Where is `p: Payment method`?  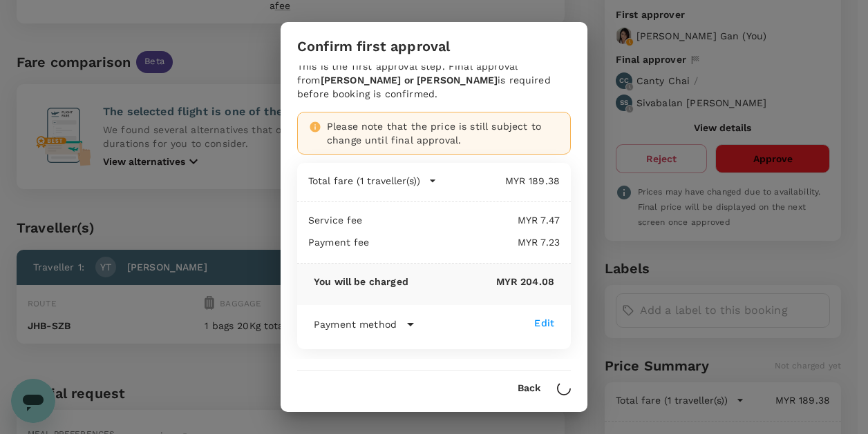 p: Payment method is located at coordinates (355, 325).